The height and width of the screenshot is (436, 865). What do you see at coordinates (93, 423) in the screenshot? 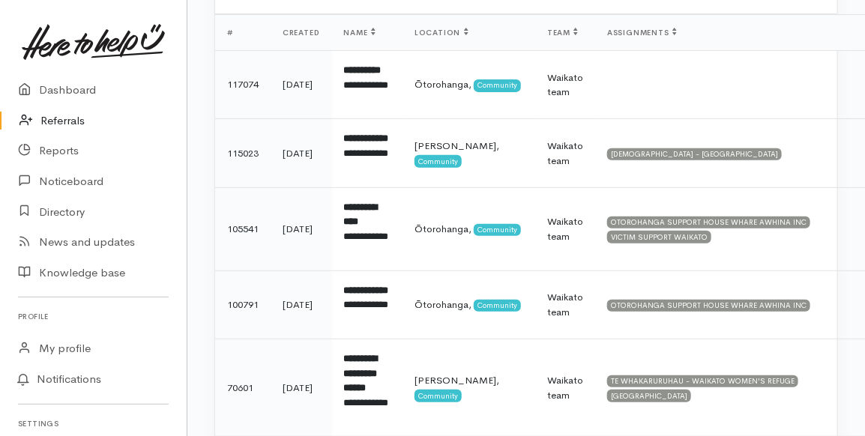
I see `h6: Settings` at bounding box center [93, 423].